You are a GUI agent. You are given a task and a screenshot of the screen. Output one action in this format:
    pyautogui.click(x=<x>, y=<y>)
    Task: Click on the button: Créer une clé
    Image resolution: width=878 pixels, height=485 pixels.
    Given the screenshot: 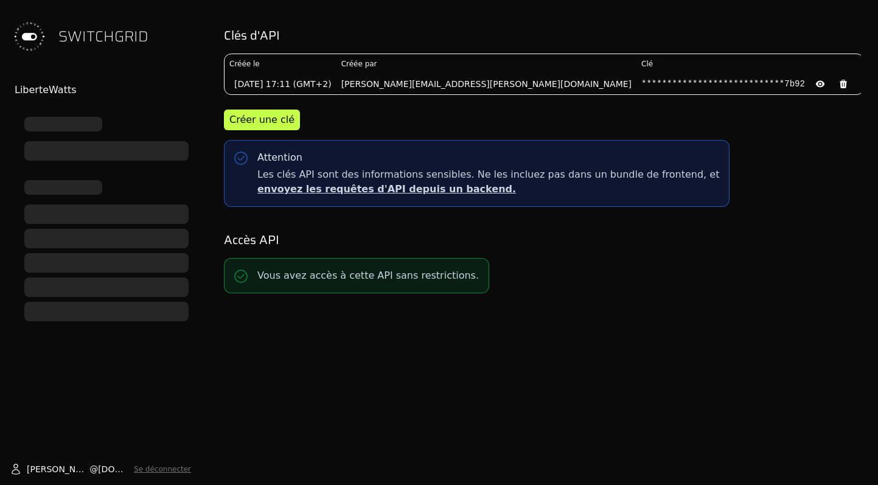 What is the action you would take?
    pyautogui.click(x=261, y=120)
    